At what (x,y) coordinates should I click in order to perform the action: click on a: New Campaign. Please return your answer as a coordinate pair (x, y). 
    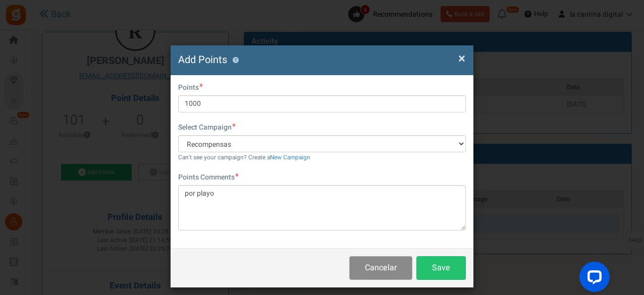
    Looking at the image, I should click on (290, 157).